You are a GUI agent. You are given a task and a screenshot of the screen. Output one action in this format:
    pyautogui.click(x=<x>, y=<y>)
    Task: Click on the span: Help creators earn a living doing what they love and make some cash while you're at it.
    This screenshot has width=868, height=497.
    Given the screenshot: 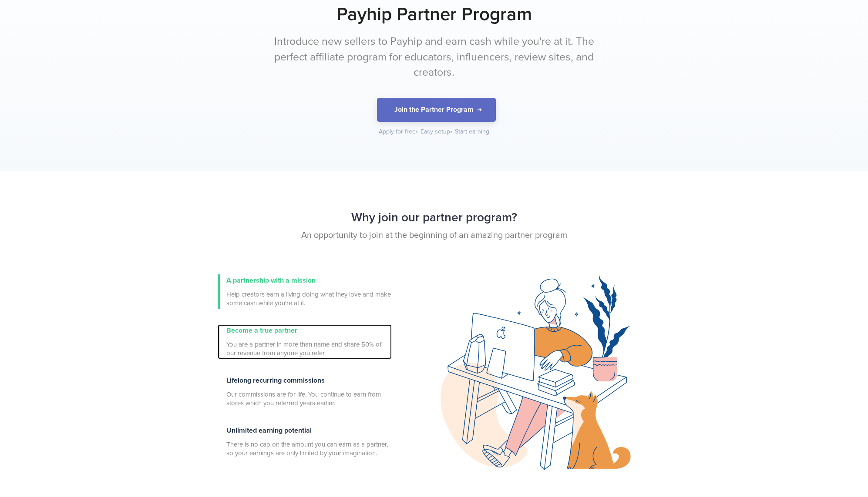 What is the action you would take?
    pyautogui.click(x=309, y=299)
    